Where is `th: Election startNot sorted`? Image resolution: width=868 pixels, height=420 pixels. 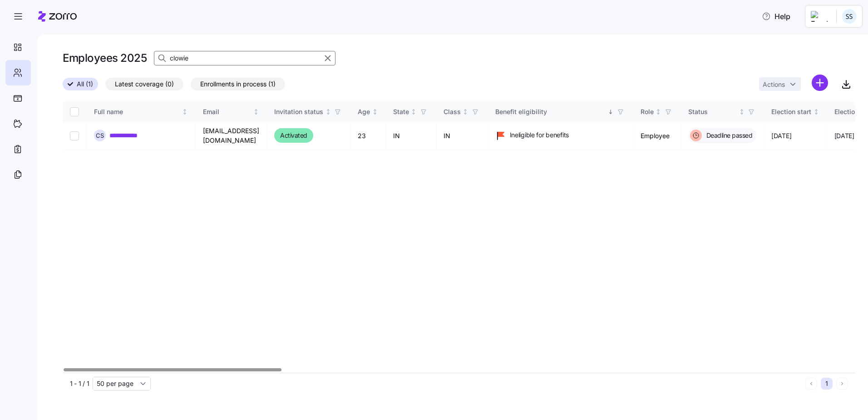 th: Election startNot sorted is located at coordinates (796, 112).